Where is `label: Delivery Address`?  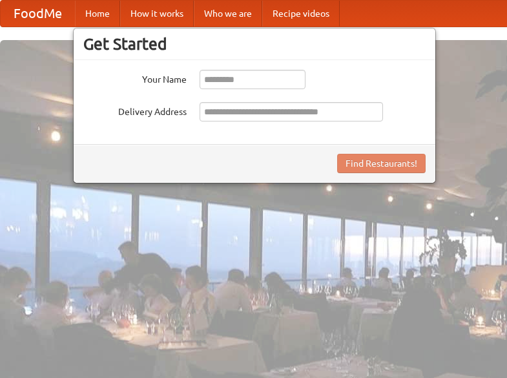 label: Delivery Address is located at coordinates (135, 110).